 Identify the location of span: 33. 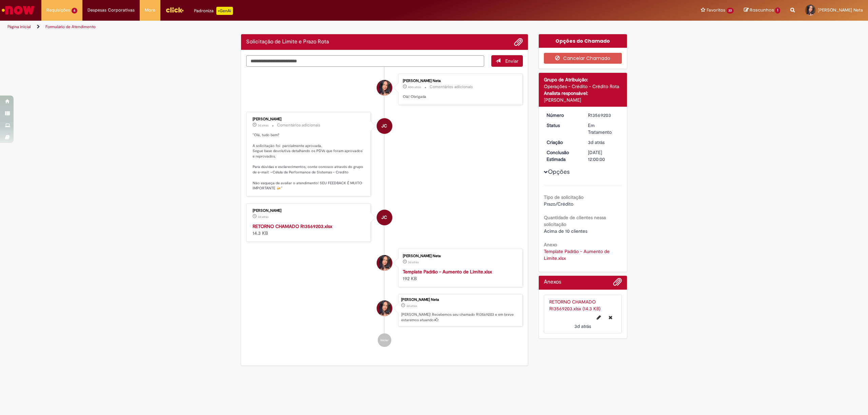
(730, 10).